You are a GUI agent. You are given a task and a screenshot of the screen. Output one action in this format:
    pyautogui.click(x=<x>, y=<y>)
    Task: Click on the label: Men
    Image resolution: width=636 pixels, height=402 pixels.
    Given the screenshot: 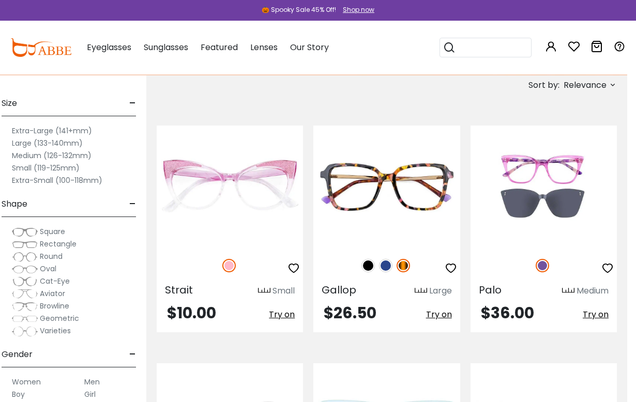 What is the action you would take?
    pyautogui.click(x=92, y=382)
    